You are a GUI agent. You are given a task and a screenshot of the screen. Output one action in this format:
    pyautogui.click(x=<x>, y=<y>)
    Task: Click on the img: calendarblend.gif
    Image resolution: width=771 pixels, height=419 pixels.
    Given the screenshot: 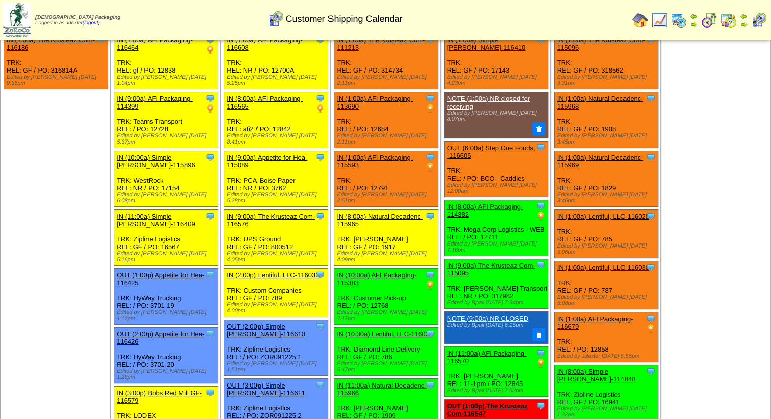 What is the action you would take?
    pyautogui.click(x=709, y=20)
    